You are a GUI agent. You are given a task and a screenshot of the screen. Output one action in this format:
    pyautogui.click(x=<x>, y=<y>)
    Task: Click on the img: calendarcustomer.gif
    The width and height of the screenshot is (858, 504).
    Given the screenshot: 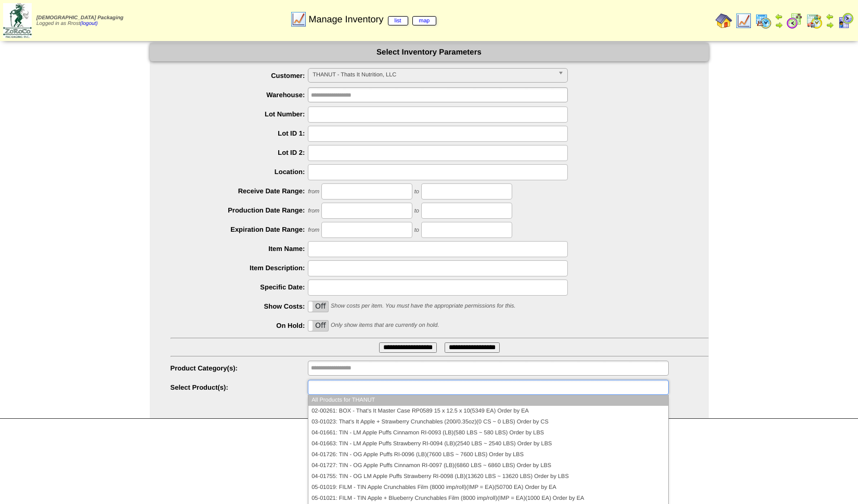 What is the action you would take?
    pyautogui.click(x=846, y=21)
    